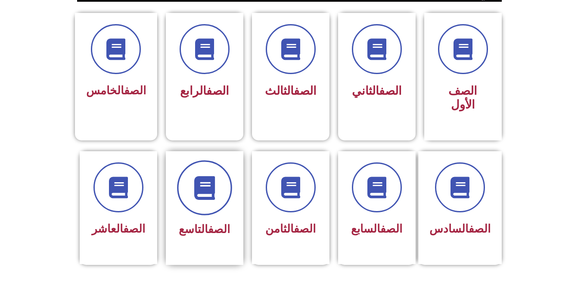 The image size is (581, 283). Describe the element at coordinates (376, 229) in the screenshot. I see `span: السابع` at that location.